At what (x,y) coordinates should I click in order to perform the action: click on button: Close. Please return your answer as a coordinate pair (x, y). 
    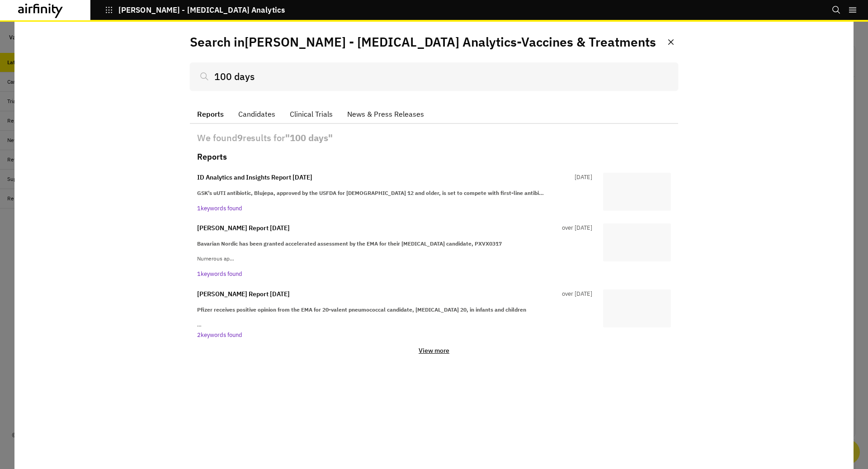
    Looking at the image, I should click on (671, 42).